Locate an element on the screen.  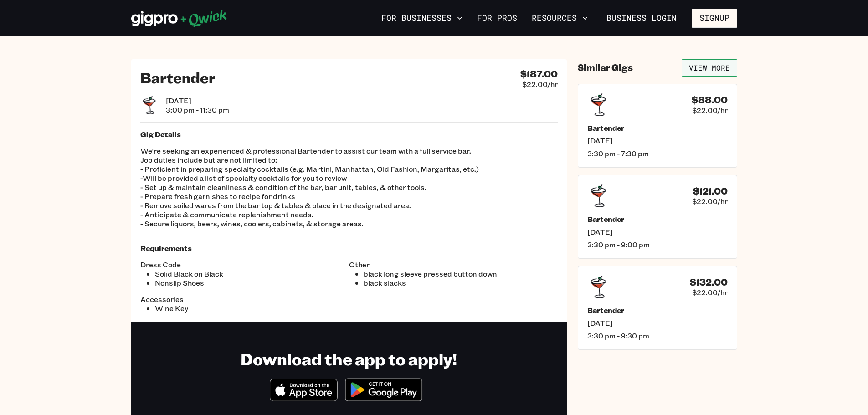
h4: $121.00 is located at coordinates (711, 191).